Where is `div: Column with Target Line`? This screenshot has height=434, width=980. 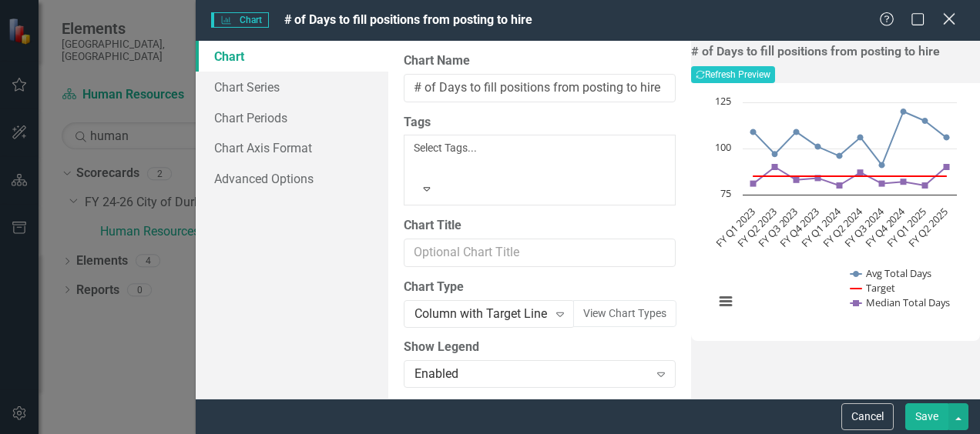
div: Column with Target Line is located at coordinates (481, 314).